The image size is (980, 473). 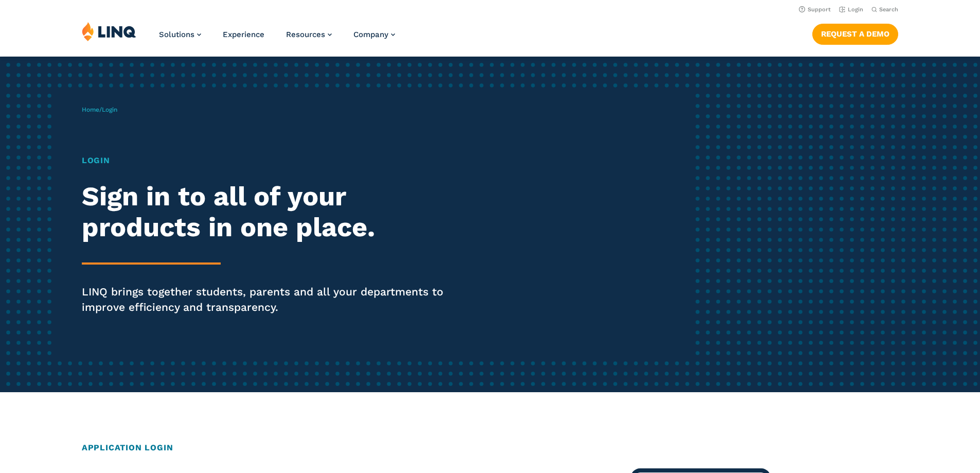 What do you see at coordinates (855, 33) in the screenshot?
I see `nav: Button Navigation` at bounding box center [855, 33].